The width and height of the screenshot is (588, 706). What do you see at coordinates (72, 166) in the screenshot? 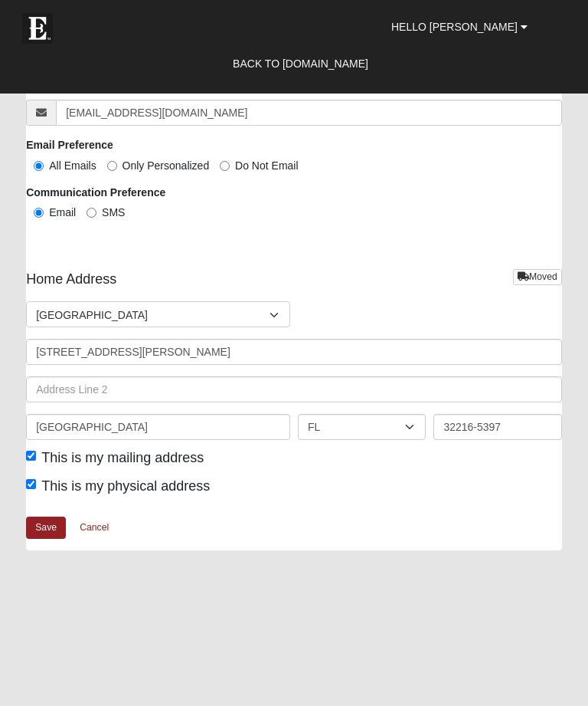
I see `span: All Emails` at bounding box center [72, 166].